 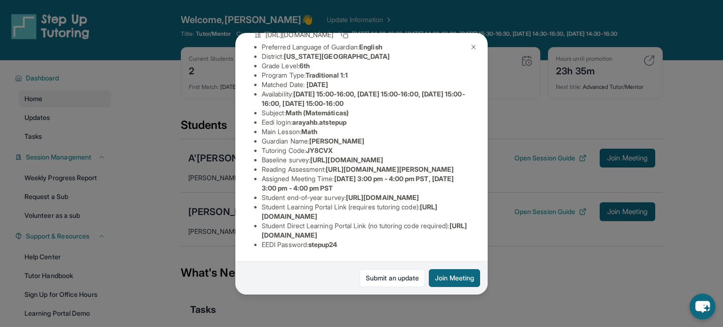 What do you see at coordinates (317, 113) in the screenshot?
I see `span: Math (Matemáticas)` at bounding box center [317, 113].